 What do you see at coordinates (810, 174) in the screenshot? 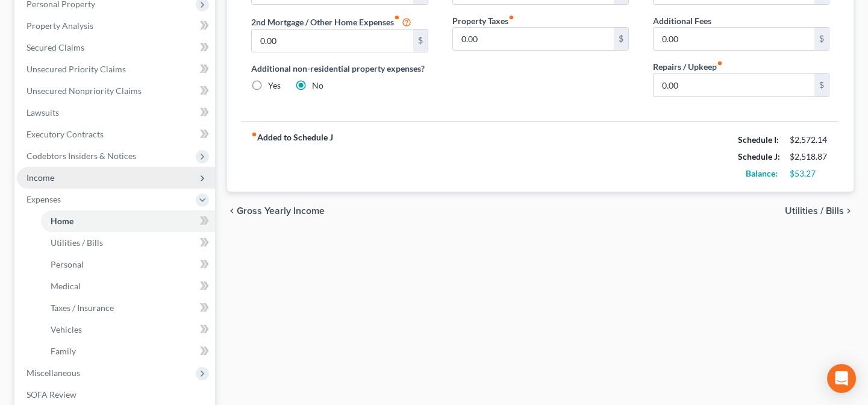
I see `div: $53.27` at bounding box center [810, 174].